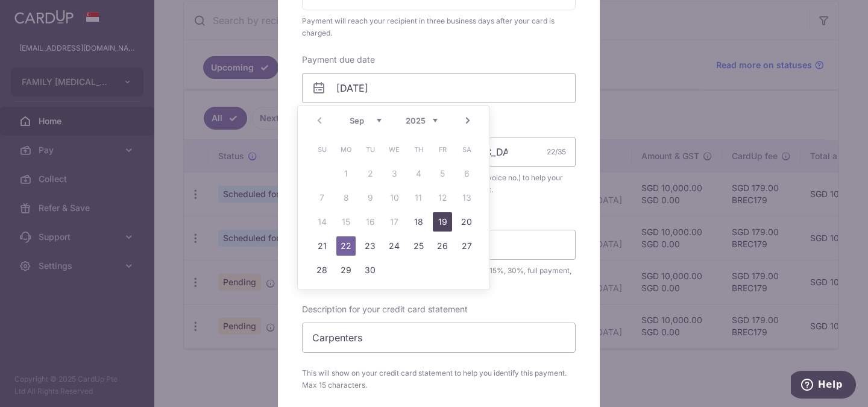 The image size is (868, 407). I want to click on a: 19, so click(442, 222).